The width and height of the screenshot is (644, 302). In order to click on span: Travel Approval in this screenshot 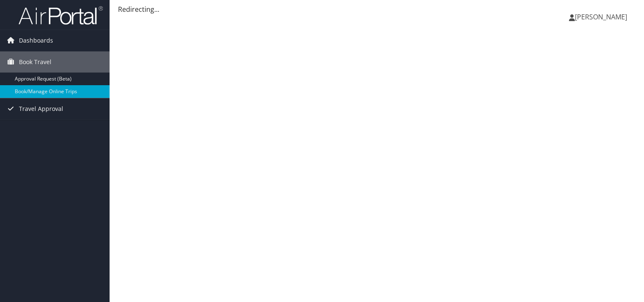, I will do `click(41, 109)`.